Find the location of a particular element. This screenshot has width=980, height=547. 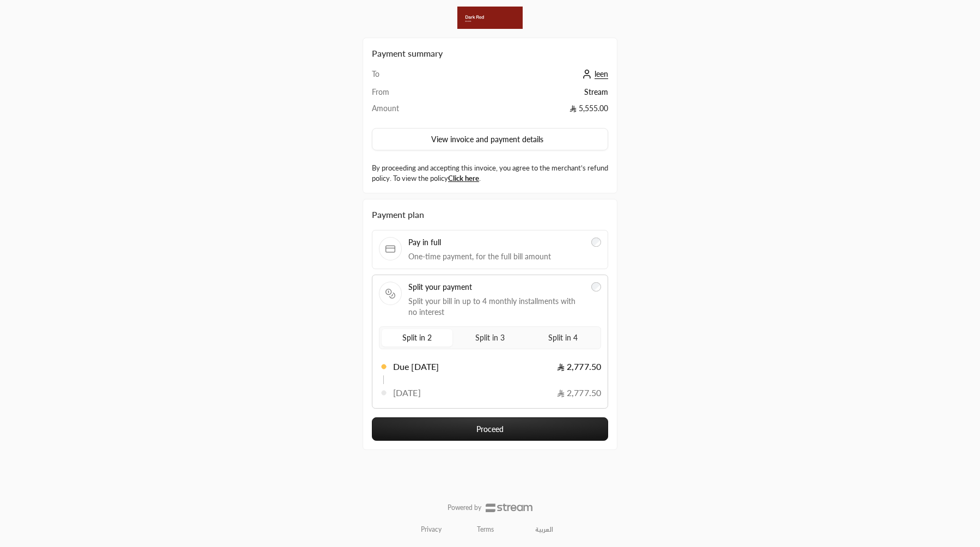

span: Split in 2 is located at coordinates (417, 337).